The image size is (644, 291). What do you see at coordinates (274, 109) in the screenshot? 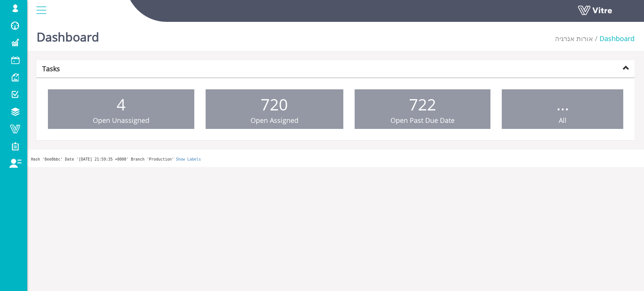
I see `a: 720 Open Assigned` at bounding box center [274, 109].